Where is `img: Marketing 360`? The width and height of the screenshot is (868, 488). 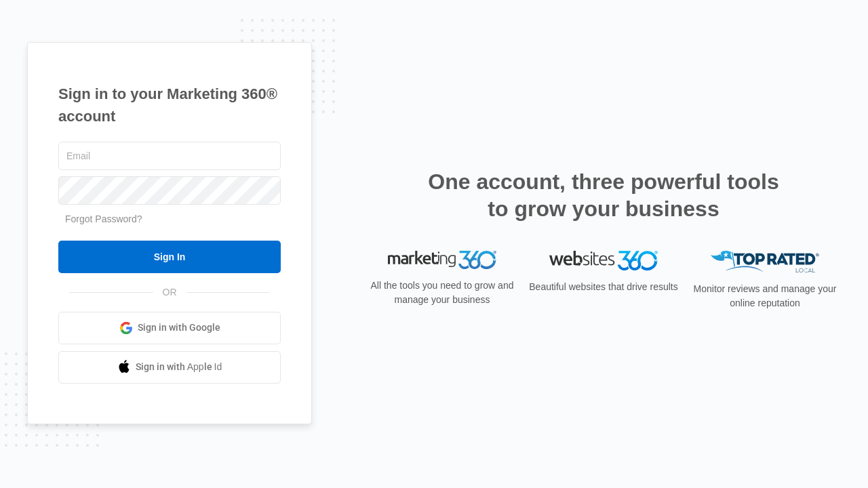 img: Marketing 360 is located at coordinates (442, 261).